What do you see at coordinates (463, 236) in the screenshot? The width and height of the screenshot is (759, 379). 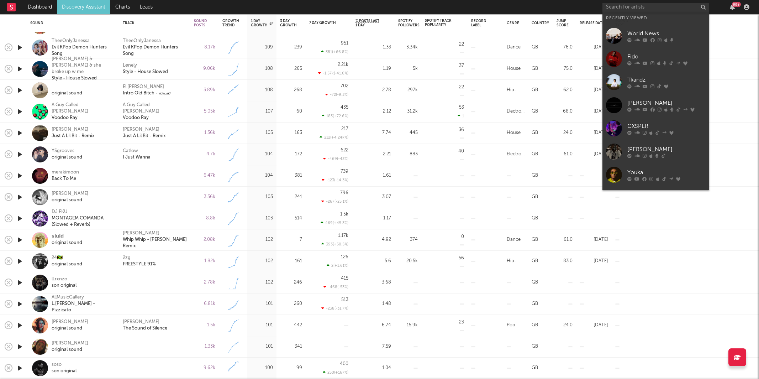 I see `div: 0` at bounding box center [463, 236].